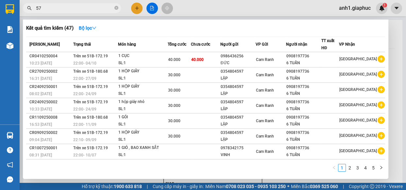 Image resolution: width=406 pixels, height=190 pixels. I want to click on span: message, so click(10, 180).